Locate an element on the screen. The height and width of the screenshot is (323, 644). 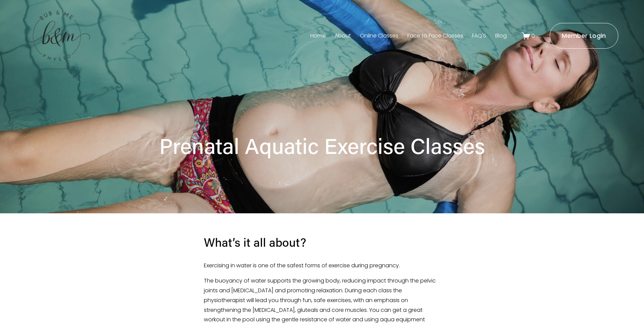
h1: Prenatal Aquatic Exercise Classes is located at coordinates (322, 146).